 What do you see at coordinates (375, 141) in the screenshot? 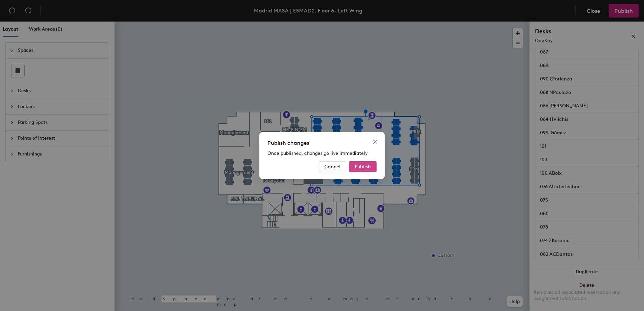
I see `span: close` at bounding box center [375, 141].